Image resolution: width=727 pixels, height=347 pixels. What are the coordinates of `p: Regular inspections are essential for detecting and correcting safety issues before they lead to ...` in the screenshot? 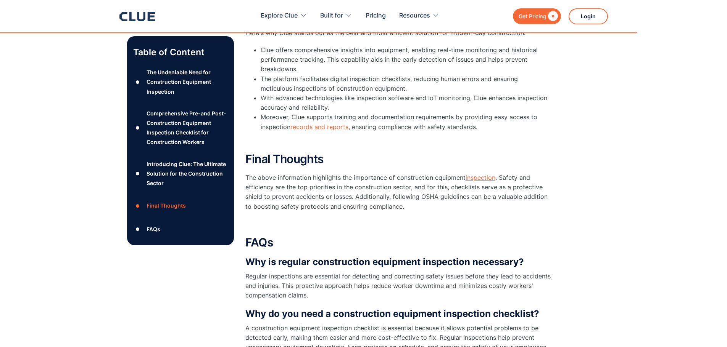 It's located at (398, 286).